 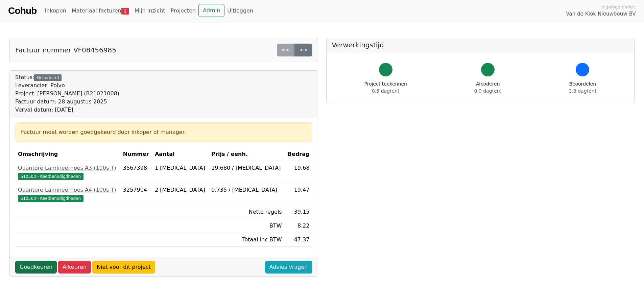 I want to click on td: Netto regels, so click(x=246, y=212).